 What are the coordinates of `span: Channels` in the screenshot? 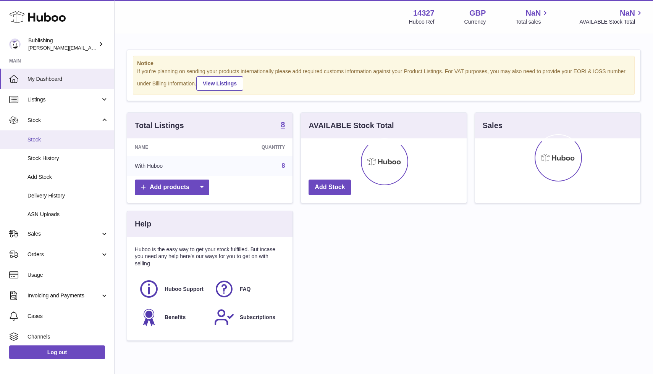 It's located at (68, 337).